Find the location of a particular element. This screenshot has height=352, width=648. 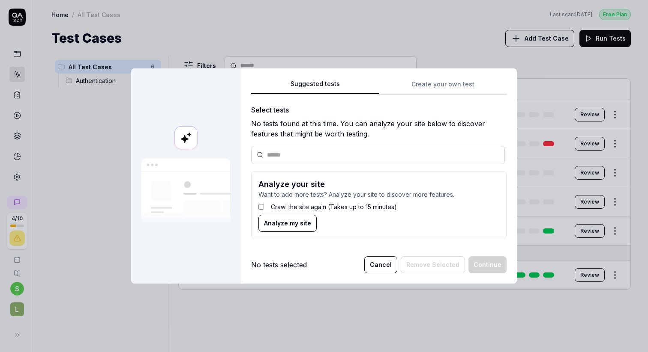

button: Analyze my site is located at coordinates (287, 224).